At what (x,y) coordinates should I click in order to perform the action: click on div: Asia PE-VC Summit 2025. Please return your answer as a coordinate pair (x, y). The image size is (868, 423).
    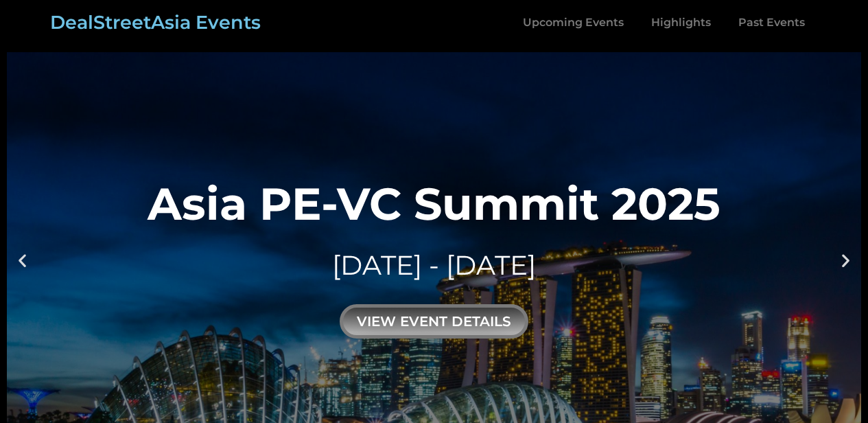
    Looking at the image, I should click on (434, 203).